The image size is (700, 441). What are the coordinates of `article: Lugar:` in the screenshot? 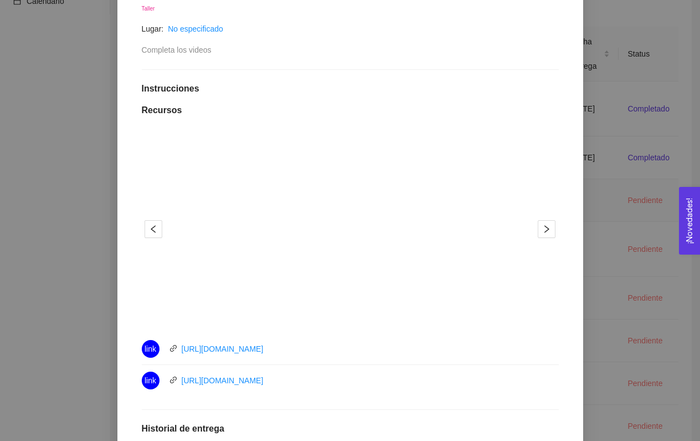 It's located at (153, 29).